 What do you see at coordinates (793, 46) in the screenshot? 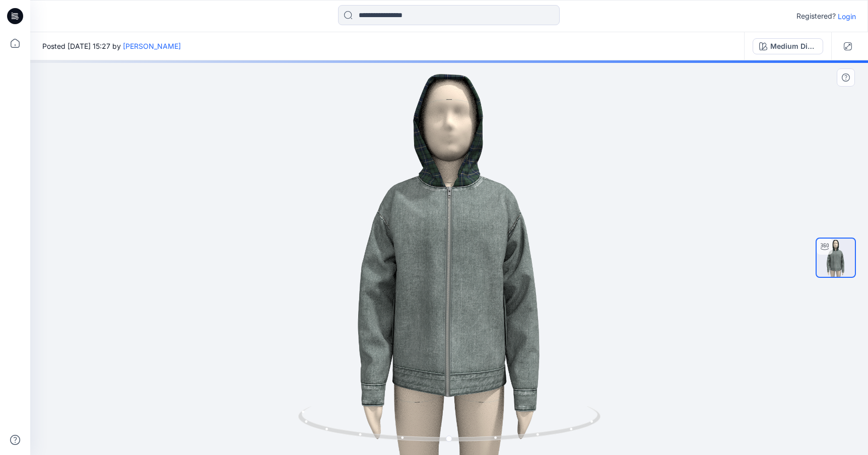
I see `div: Medium Dirty` at bounding box center [793, 46].